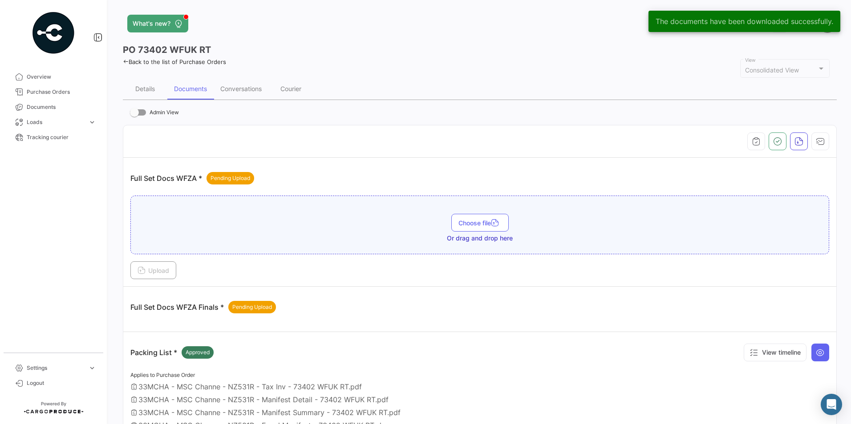  Describe the element at coordinates (190, 89) in the screenshot. I see `div: Documents` at that location.